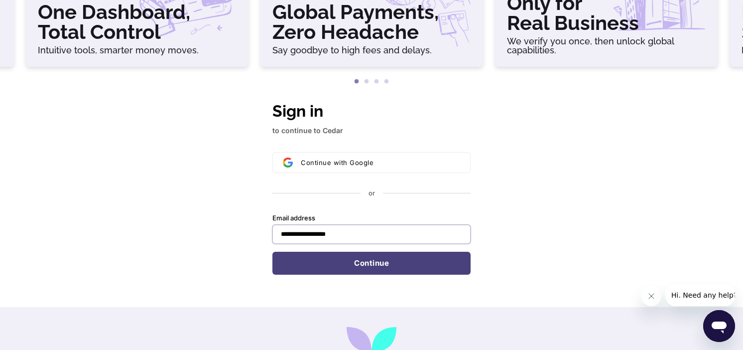 Image resolution: width=743 pixels, height=350 pixels. I want to click on h3: One Dashboard, Total Control, so click(137, 22).